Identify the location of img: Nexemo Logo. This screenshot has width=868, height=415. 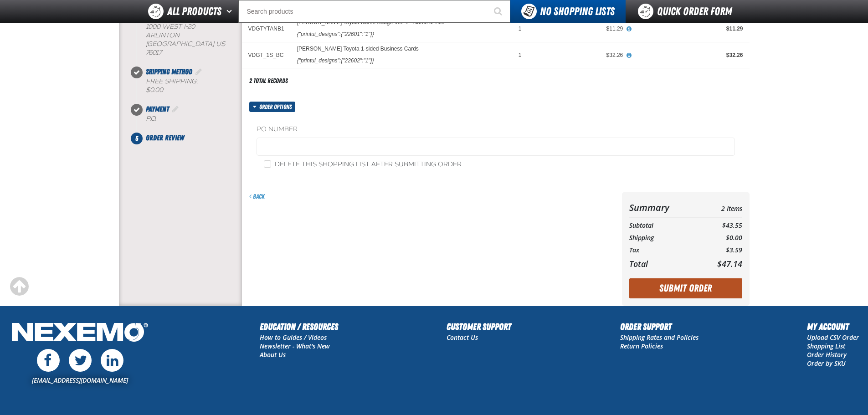
(80, 333).